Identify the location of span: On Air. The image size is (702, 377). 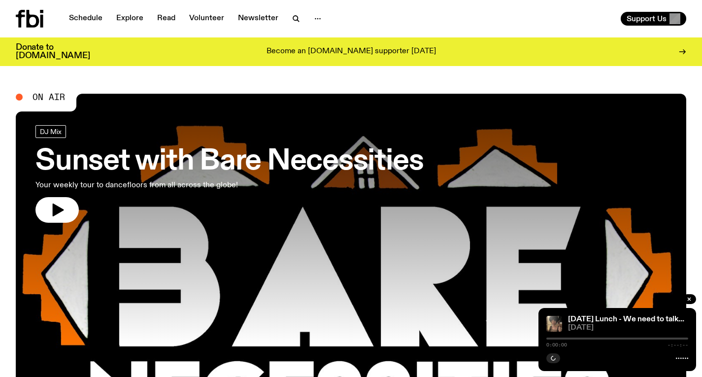
(49, 97).